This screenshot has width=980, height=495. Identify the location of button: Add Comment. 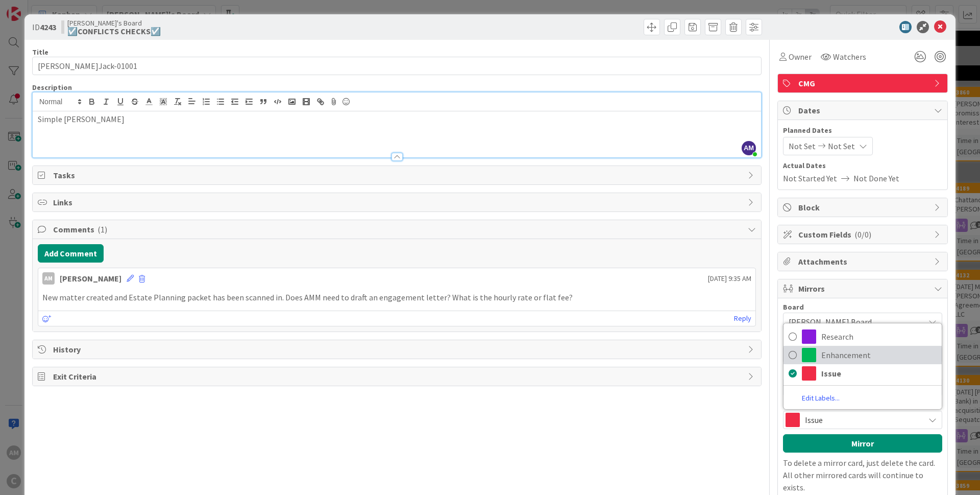
(70, 254).